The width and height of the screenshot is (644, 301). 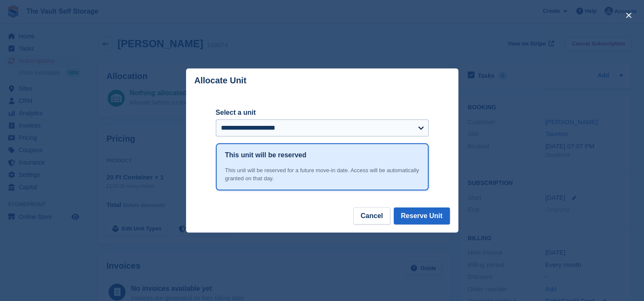 I want to click on button: Reserve Unit, so click(x=422, y=216).